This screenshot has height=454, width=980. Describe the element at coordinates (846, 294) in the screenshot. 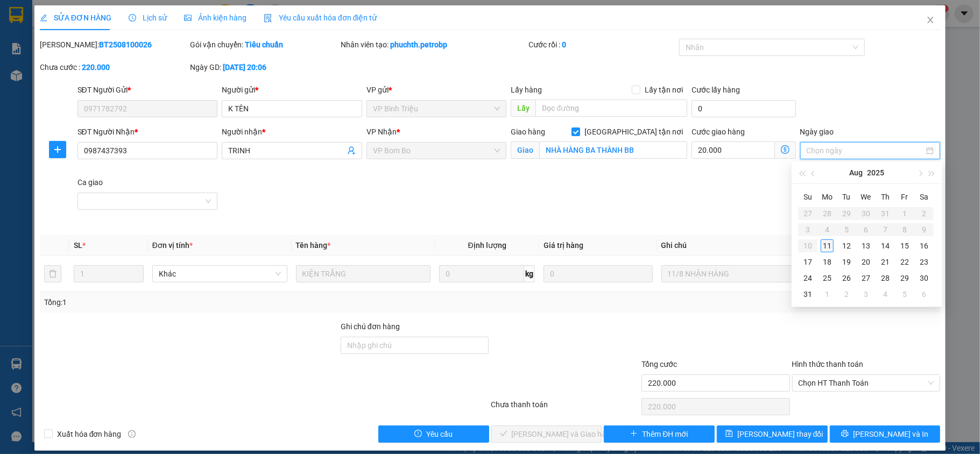

I see `td: 2025-09-02` at that location.